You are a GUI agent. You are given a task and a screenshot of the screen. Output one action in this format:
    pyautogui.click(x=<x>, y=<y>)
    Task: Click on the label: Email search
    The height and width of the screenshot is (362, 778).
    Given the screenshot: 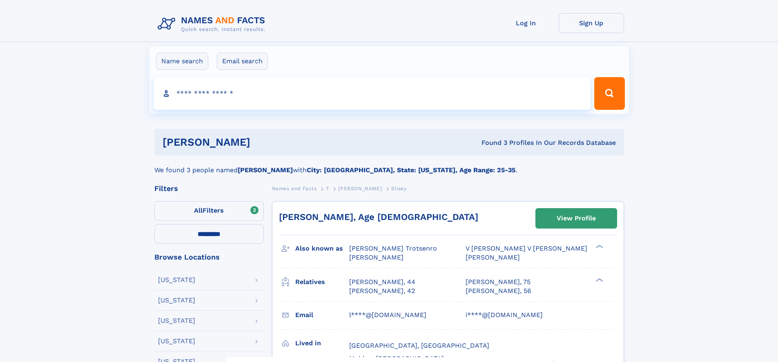 What is the action you would take?
    pyautogui.click(x=242, y=61)
    